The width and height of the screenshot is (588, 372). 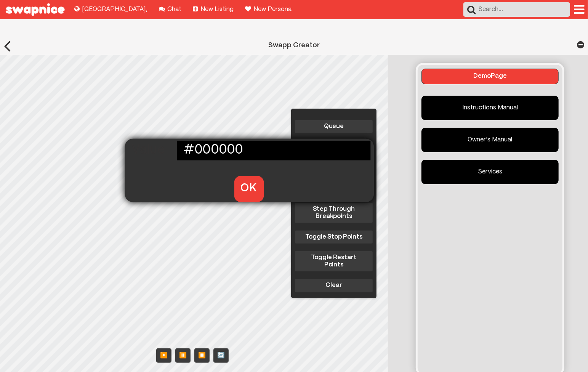 What do you see at coordinates (159, 19) in the screenshot?
I see `span: Chat with your friends!` at bounding box center [159, 19].